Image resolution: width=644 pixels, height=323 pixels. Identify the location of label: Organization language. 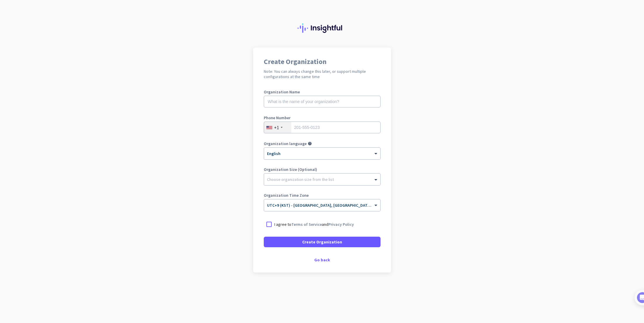
(285, 143).